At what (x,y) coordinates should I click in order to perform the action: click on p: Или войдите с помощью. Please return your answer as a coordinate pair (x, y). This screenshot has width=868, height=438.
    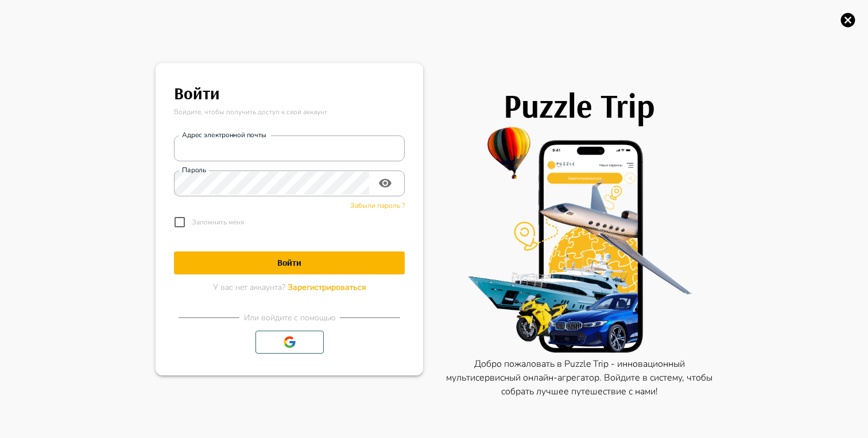
    Looking at the image, I should click on (289, 318).